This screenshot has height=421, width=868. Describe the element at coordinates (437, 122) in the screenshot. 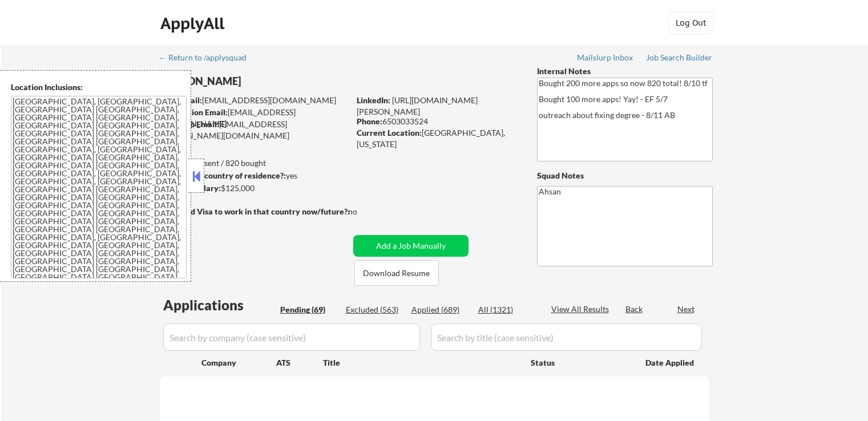

I see `div: 6503033524` at that location.